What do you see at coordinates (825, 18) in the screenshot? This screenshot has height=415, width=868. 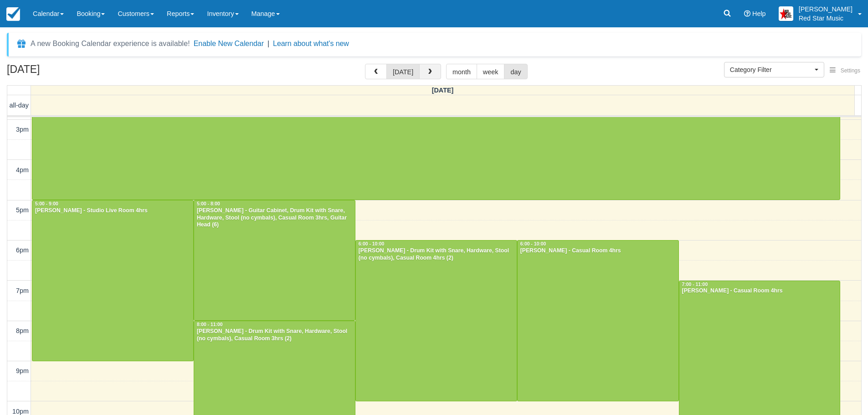 I see `p: Red Star Music` at bounding box center [825, 18].